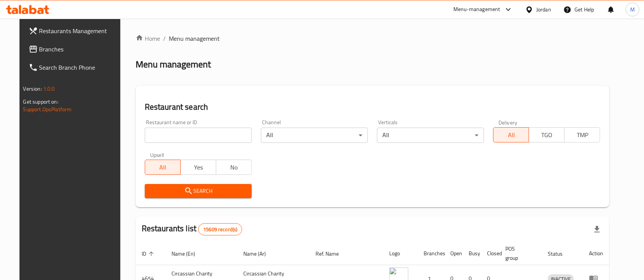  Describe the element at coordinates (472, 254) in the screenshot. I see `th: Busy` at that location.